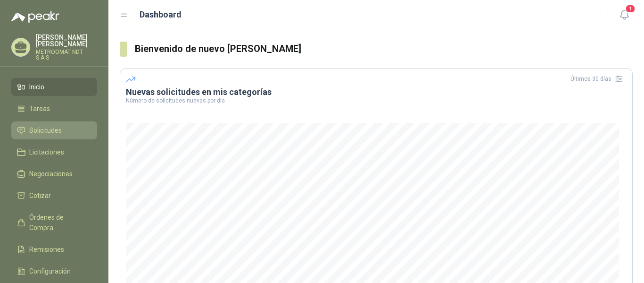 The width and height of the screenshot is (644, 283). What do you see at coordinates (54, 271) in the screenshot?
I see `a: Configuración` at bounding box center [54, 271].